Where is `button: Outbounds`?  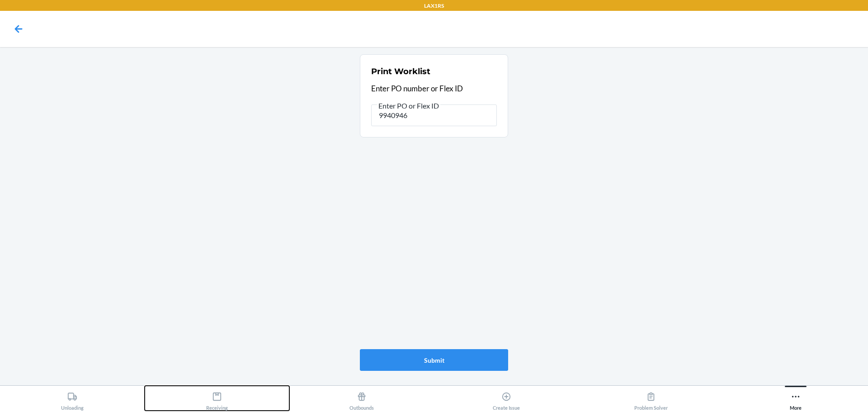
button: Outbounds is located at coordinates (362, 398).